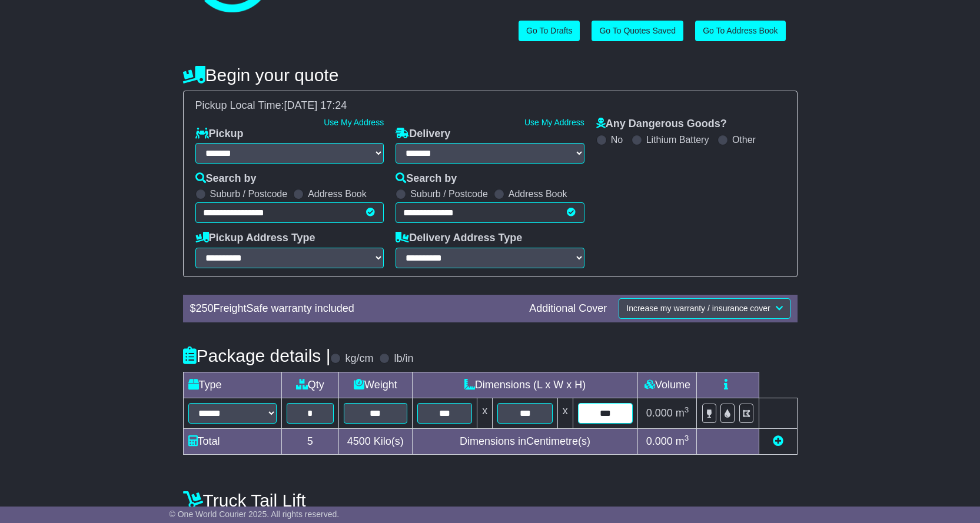 This screenshot has width=980, height=523. Describe the element at coordinates (220, 134) in the screenshot. I see `label: Pickup` at that location.